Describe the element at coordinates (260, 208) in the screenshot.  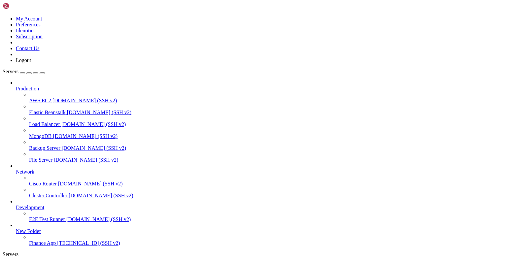
I see `a: Development` at that location.